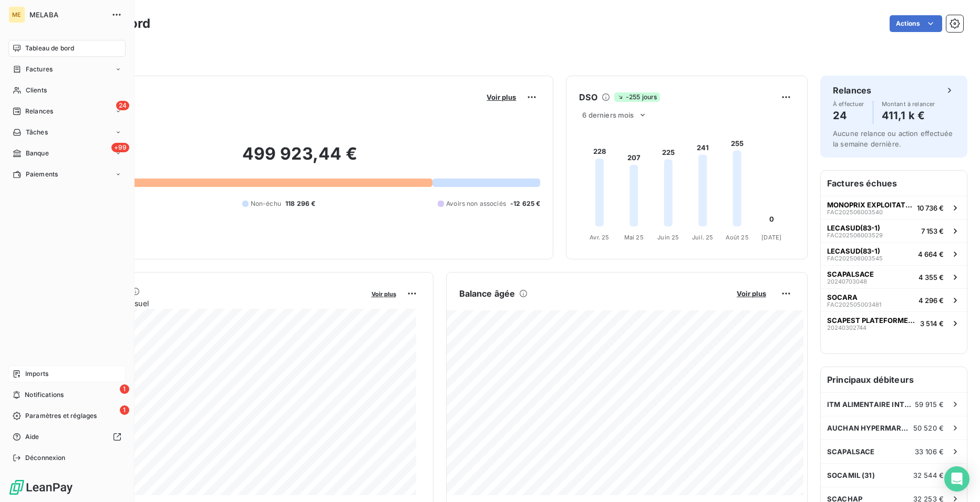 Image resolution: width=980 pixels, height=502 pixels. What do you see at coordinates (931, 324) in the screenshot?
I see `span: 3 514 €` at bounding box center [931, 324].